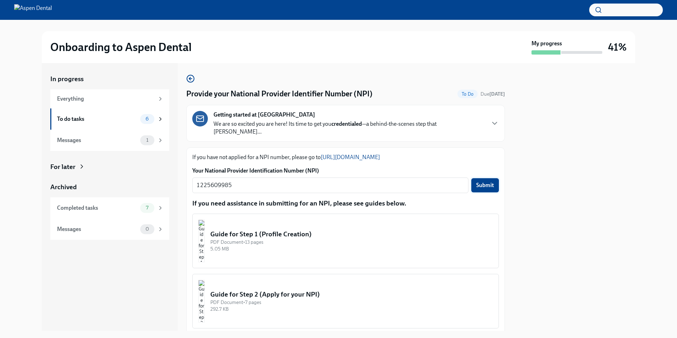 The height and width of the screenshot is (338, 677). I want to click on span: 0, so click(147, 229).